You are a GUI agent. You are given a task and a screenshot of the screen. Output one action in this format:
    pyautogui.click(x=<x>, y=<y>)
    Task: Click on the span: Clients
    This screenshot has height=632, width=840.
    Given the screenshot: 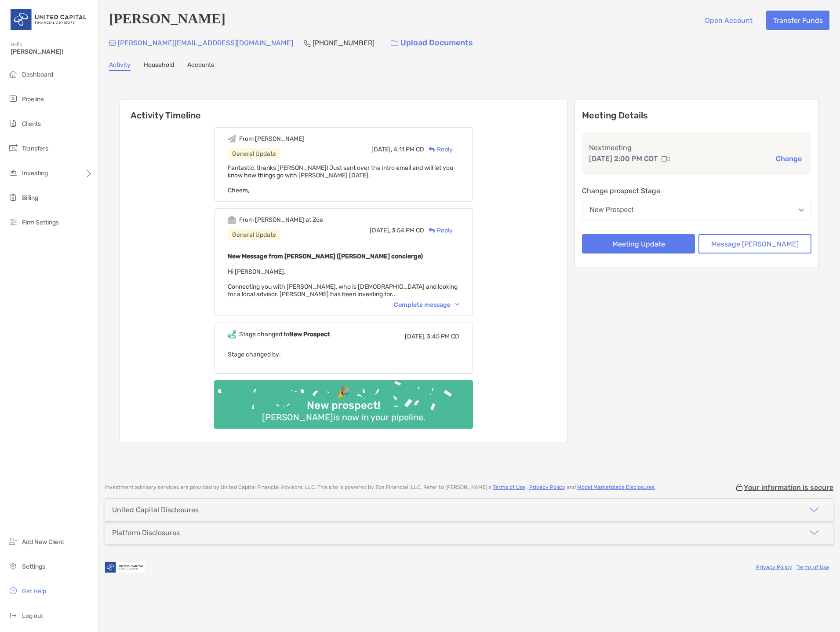 What is the action you would take?
    pyautogui.click(x=31, y=124)
    